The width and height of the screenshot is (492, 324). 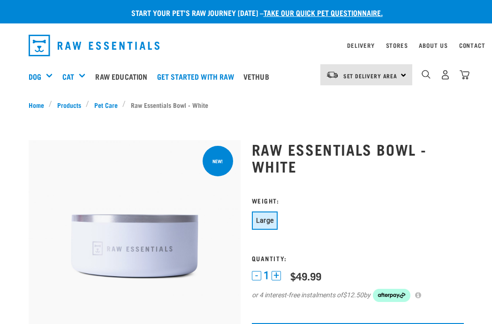 I want to click on a: Contact, so click(x=472, y=45).